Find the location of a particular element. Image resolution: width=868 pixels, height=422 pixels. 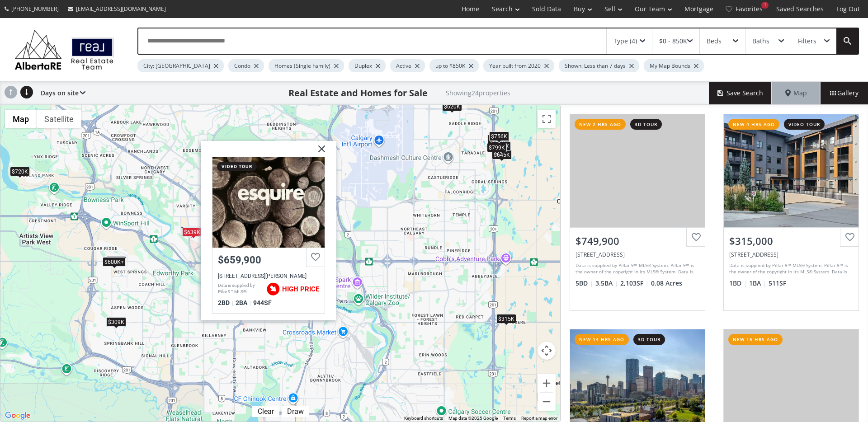

div: $639K+ is located at coordinates (193, 232).